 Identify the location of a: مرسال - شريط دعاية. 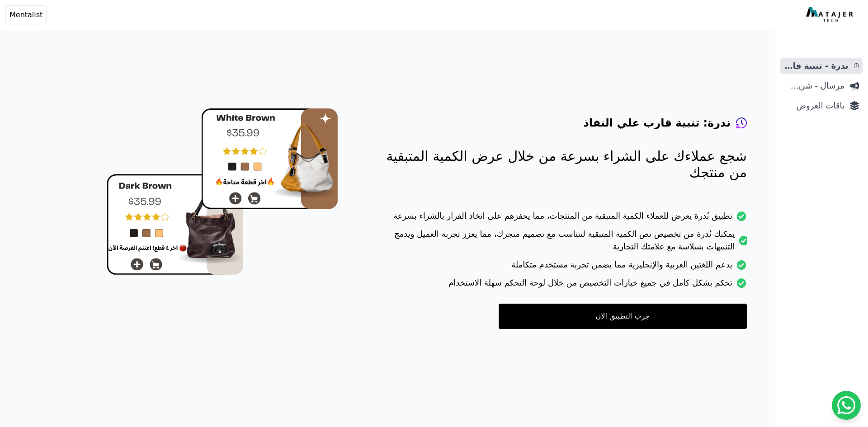
(821, 86).